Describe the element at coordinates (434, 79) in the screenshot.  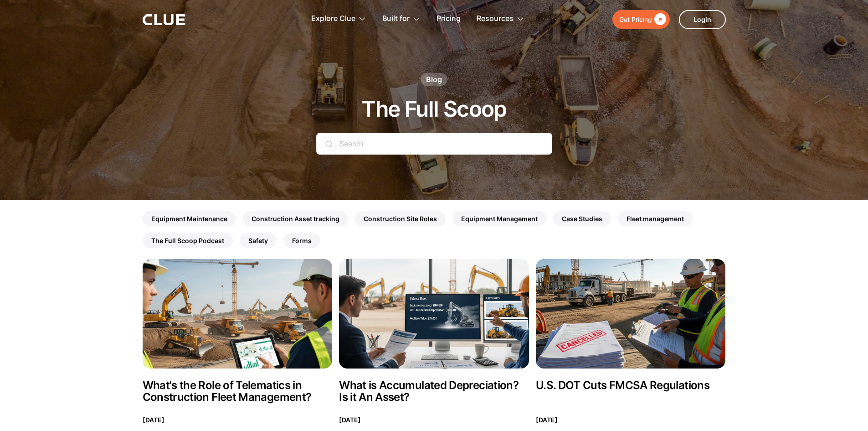
I see `div: Blog` at that location.